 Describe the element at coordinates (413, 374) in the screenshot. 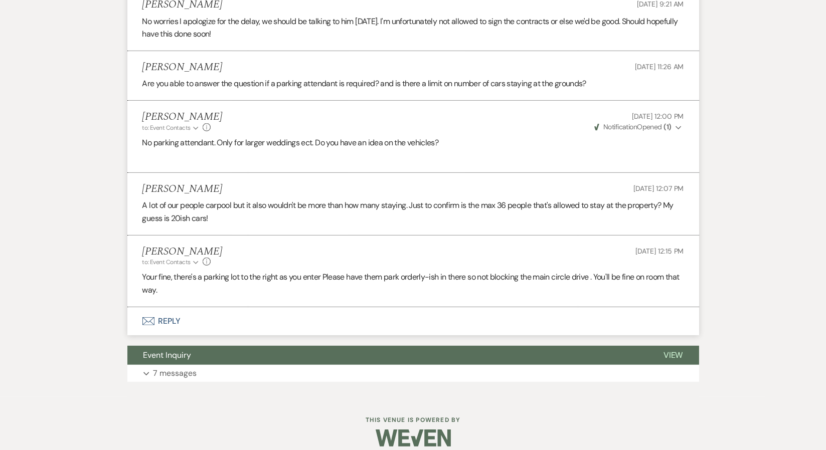

I see `button: 7 messages` at that location.